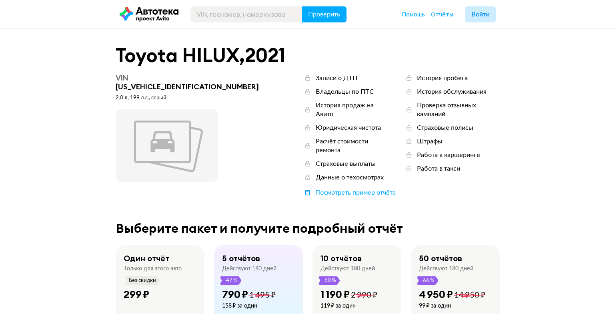 The image size is (615, 314). I want to click on span: -47 %, so click(231, 280).